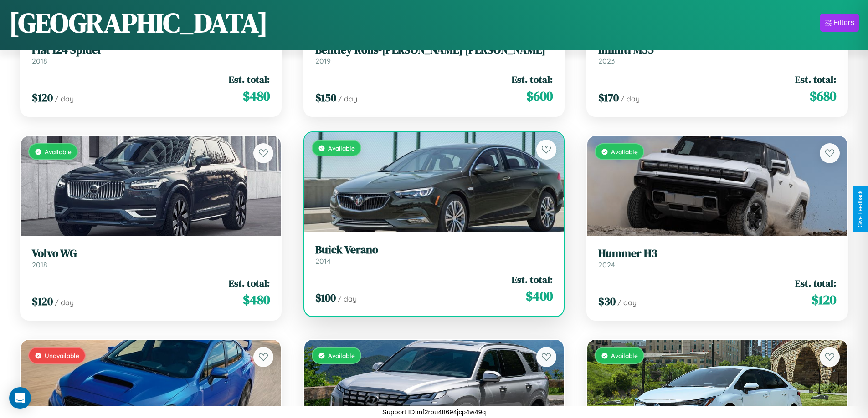  What do you see at coordinates (606, 61) in the screenshot?
I see `span: 2023` at bounding box center [606, 61].